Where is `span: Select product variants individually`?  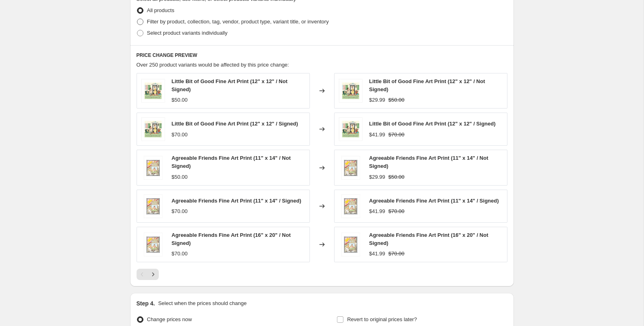
span: Select product variants individually is located at coordinates (187, 33).